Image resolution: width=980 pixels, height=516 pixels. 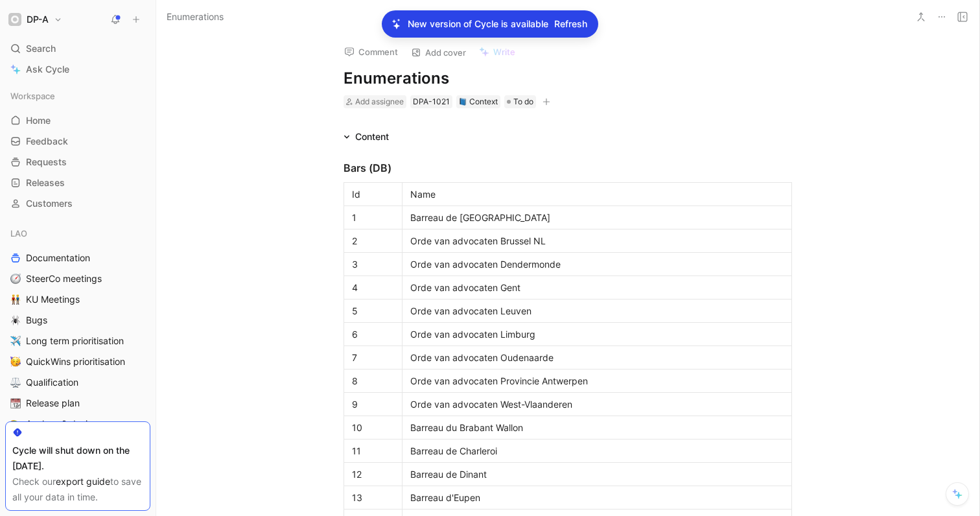 I want to click on div: Orde van advocaten Brussel NL, so click(x=597, y=241).